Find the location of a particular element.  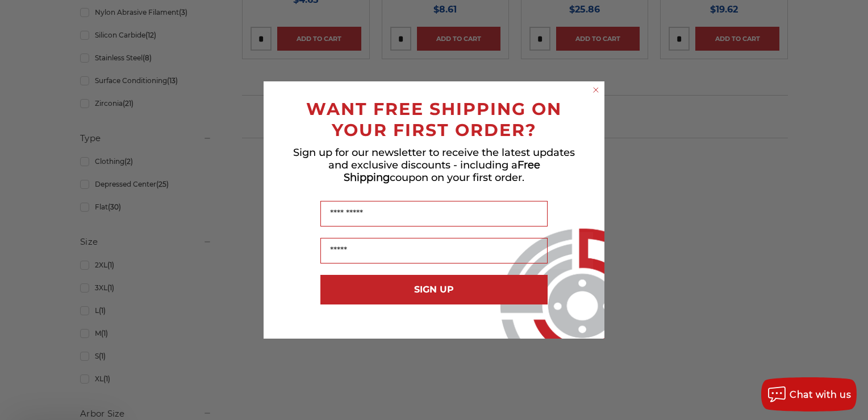

span: WANT FREE SHIPPING ON YOUR FIRST ORDER? is located at coordinates (434, 119).